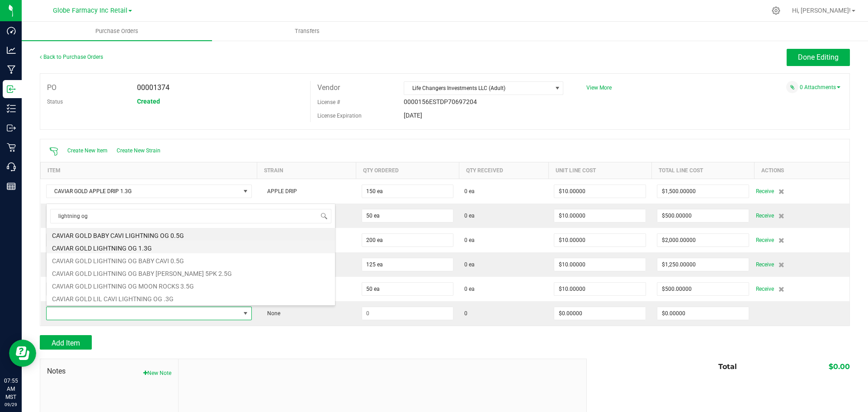 The image size is (868, 412). Describe the element at coordinates (307, 31) in the screenshot. I see `a: Transfers` at that location.